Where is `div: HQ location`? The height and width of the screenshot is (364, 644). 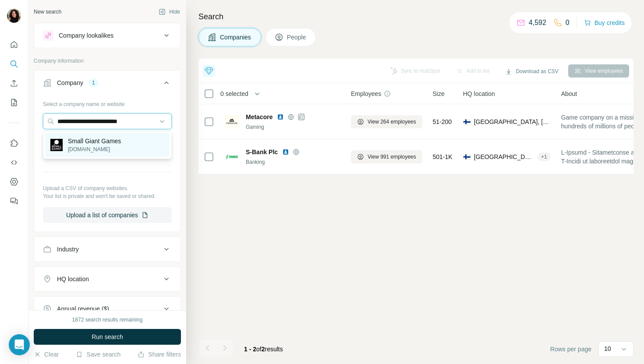 div: HQ location is located at coordinates (73, 279).